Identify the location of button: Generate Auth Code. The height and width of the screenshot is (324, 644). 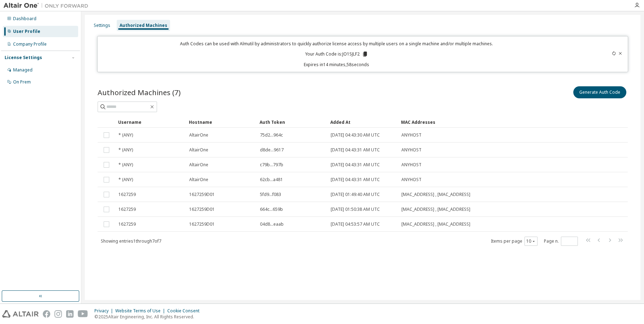
(600, 92).